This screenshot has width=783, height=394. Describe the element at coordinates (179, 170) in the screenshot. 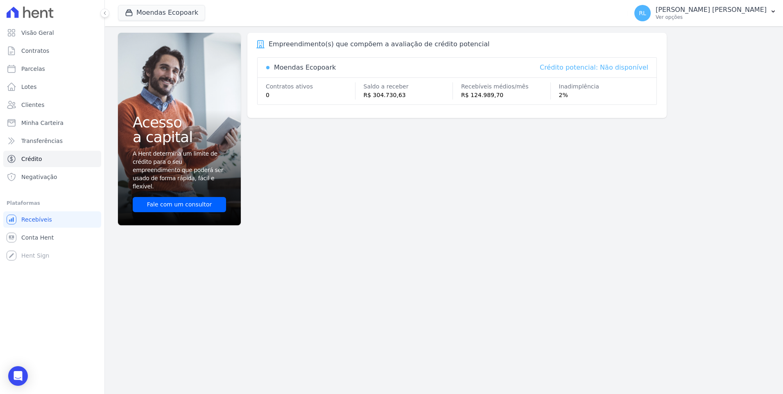

I see `span: A Hent determina um limite de crédito para o seu empreendimento que poderá ser usado de forma ráp...` at that location.